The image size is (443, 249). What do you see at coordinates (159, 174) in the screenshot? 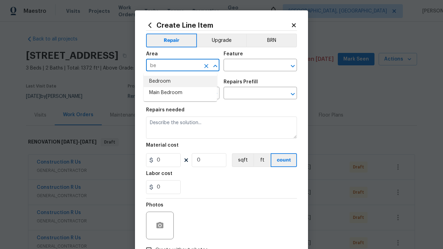
I see `h5: Labor cost` at bounding box center [159, 174].